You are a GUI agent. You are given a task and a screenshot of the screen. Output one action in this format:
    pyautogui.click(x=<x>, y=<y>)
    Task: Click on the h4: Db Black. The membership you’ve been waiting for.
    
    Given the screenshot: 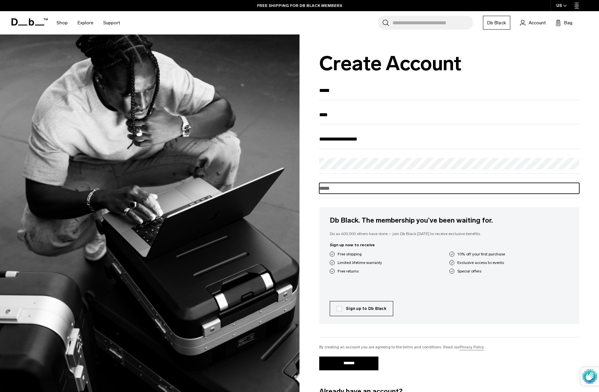 What is the action you would take?
    pyautogui.click(x=449, y=220)
    